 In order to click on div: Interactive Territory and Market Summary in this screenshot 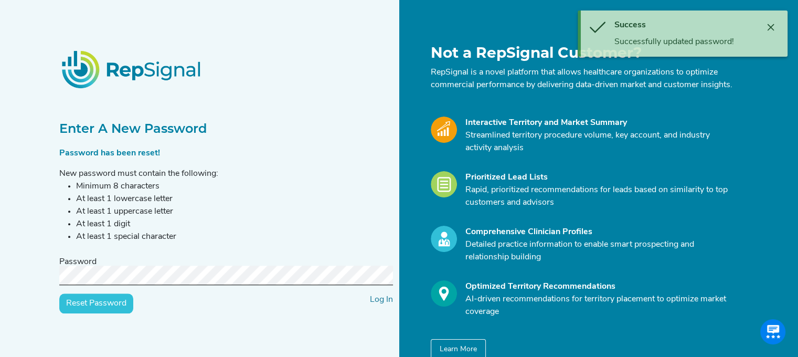, I will do `click(599, 123)`.